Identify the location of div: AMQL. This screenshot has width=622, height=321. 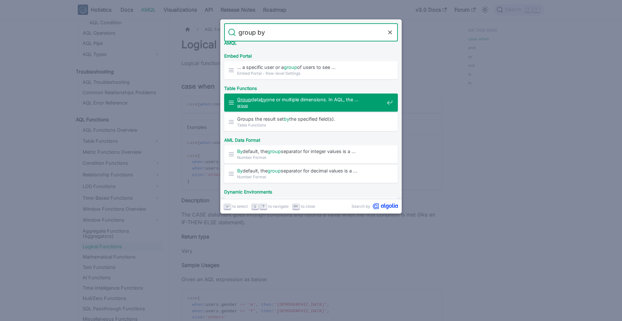
(311, 42).